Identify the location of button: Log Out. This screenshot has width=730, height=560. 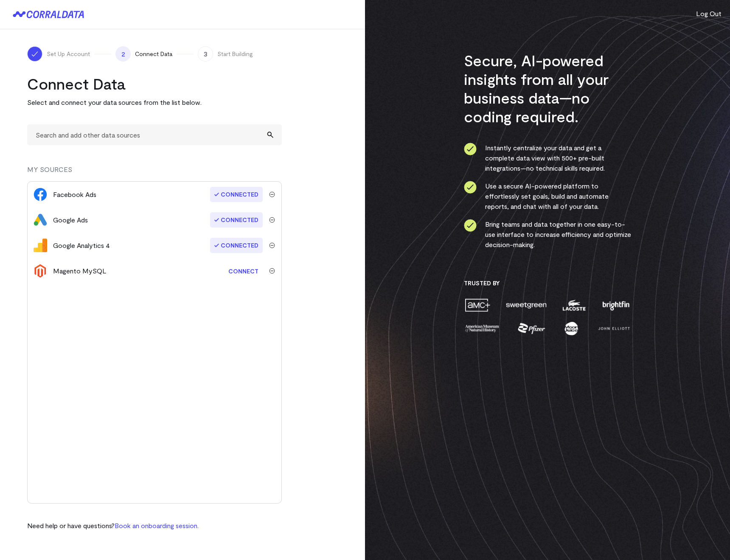
(709, 14).